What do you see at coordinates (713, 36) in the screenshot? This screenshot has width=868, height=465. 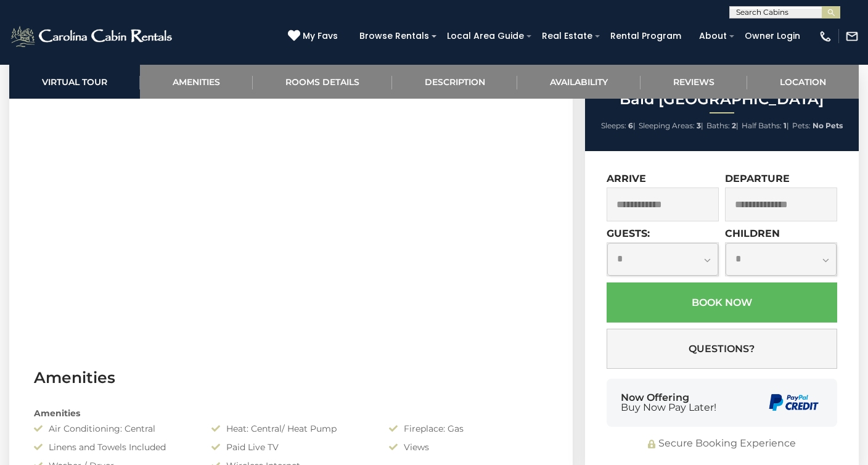 I see `a: About` at bounding box center [713, 36].